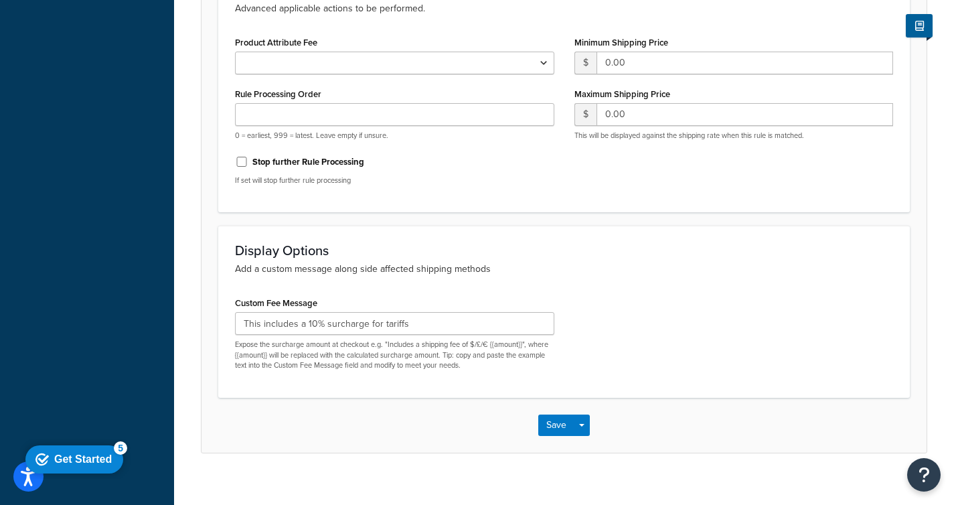  I want to click on label: Maximum Shipping Price, so click(622, 94).